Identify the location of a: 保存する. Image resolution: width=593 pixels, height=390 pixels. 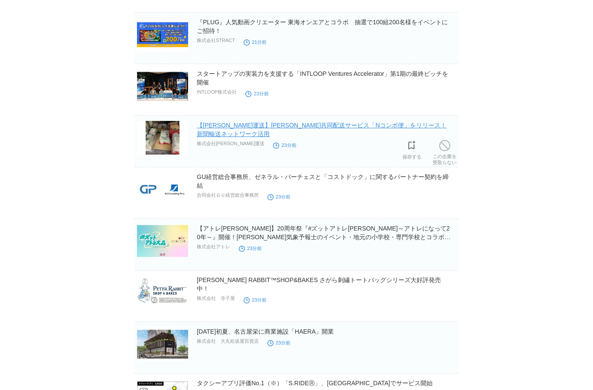
(412, 149).